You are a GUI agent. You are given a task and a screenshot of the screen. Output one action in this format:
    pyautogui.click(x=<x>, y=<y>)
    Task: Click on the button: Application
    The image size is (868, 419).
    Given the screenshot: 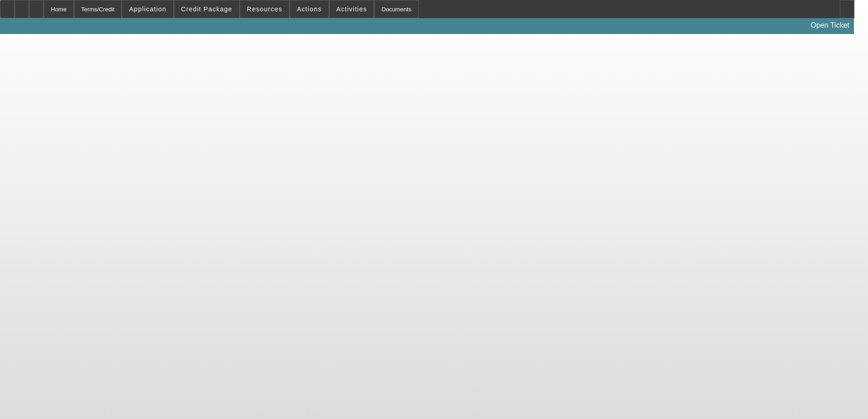 What is the action you would take?
    pyautogui.click(x=148, y=9)
    